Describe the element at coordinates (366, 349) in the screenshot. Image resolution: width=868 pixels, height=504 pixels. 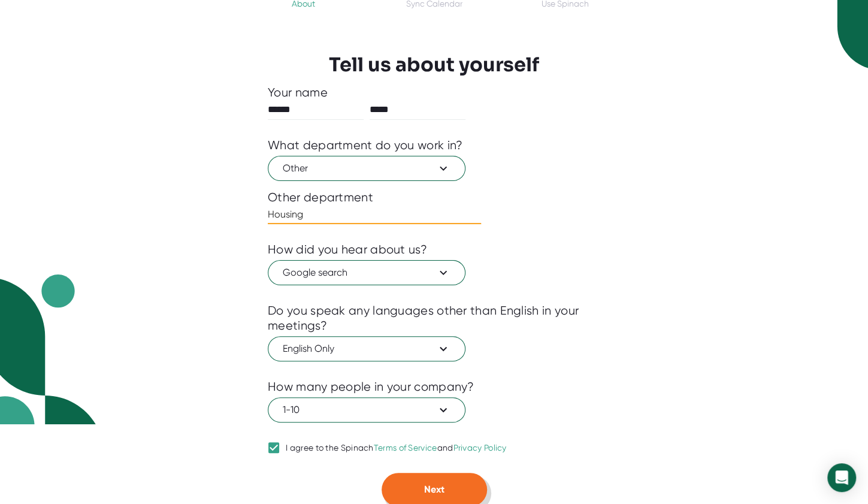
I see `span: English Only` at that location.